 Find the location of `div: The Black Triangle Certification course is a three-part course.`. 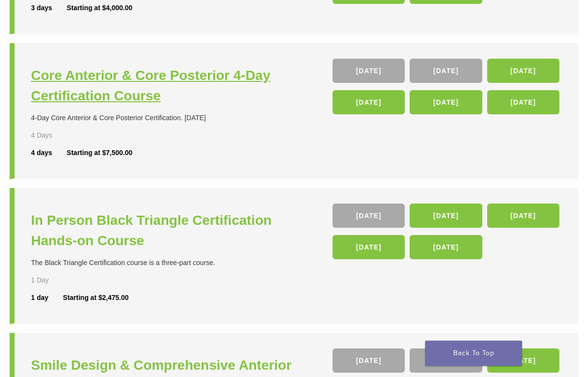

div: The Black Triangle Certification course is a three-part course. is located at coordinates (164, 263).